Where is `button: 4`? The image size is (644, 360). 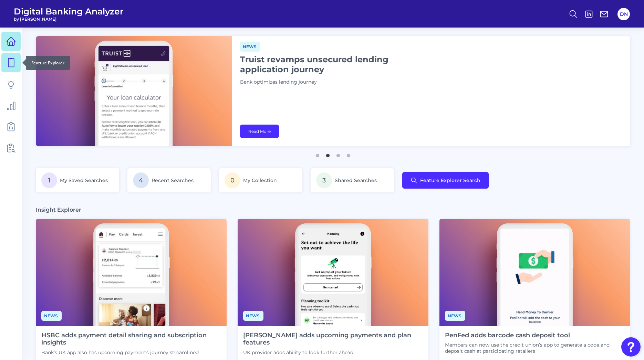 button: 4 is located at coordinates (349, 154).